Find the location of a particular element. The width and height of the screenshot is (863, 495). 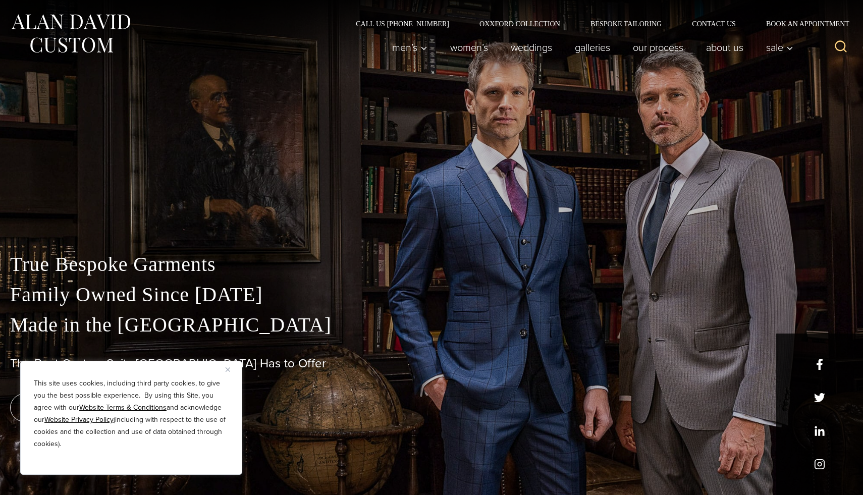

nav: Secondary Navigation is located at coordinates (596, 24).